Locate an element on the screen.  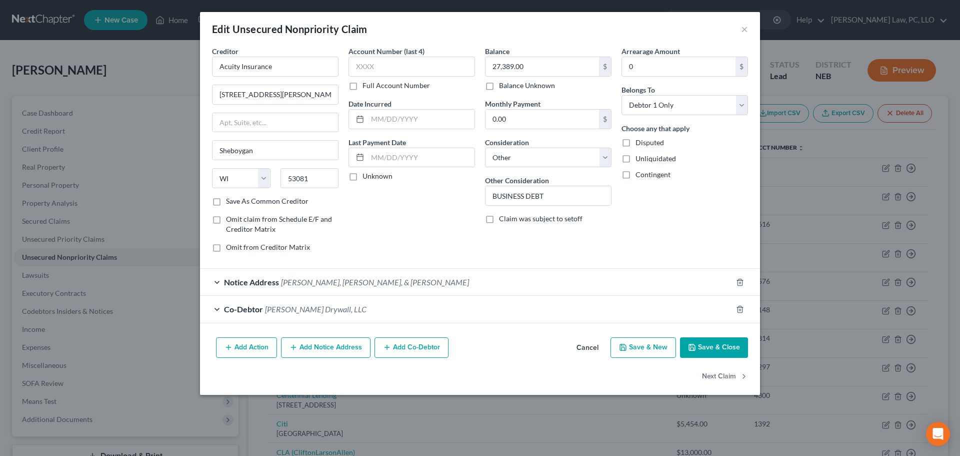
span: Belongs To is located at coordinates (638, 90).